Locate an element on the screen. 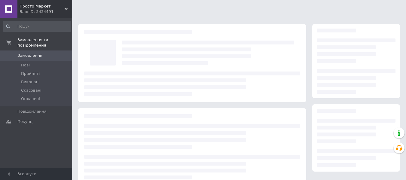 The width and height of the screenshot is (406, 180). span: Прийняті is located at coordinates (30, 74).